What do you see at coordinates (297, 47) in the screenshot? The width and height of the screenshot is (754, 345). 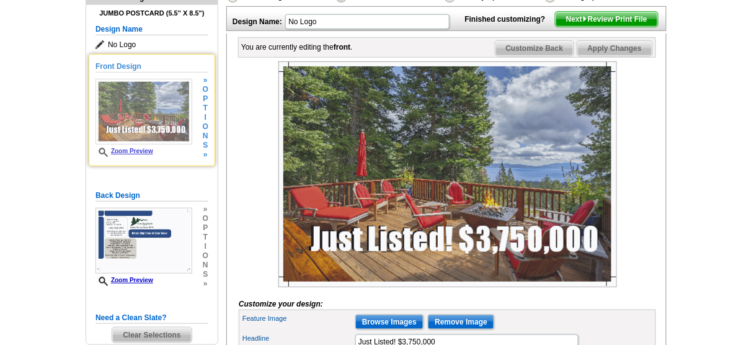 I see `div: You are currently editing the .` at bounding box center [297, 47].